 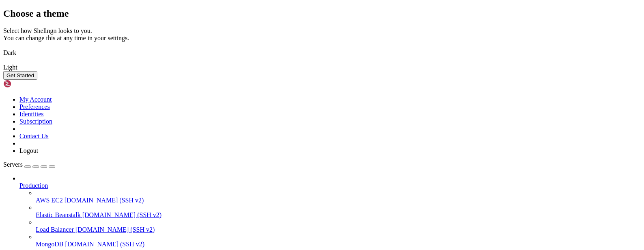 What do you see at coordinates (34, 136) in the screenshot?
I see `a: Contact Us` at bounding box center [34, 136].